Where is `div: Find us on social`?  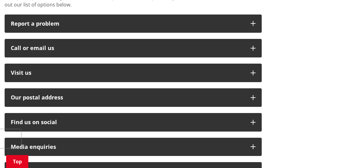 div: Find us on social is located at coordinates (128, 122).